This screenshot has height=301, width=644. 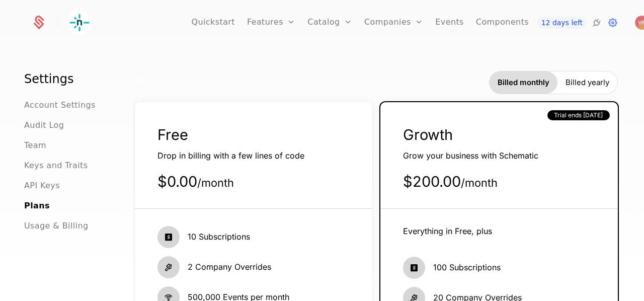 What do you see at coordinates (587, 83) in the screenshot?
I see `span: Billed yearly` at bounding box center [587, 83].